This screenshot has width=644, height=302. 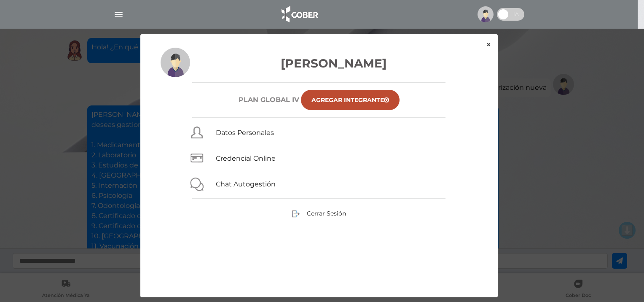 I want to click on a: Datos Personales, so click(x=245, y=133).